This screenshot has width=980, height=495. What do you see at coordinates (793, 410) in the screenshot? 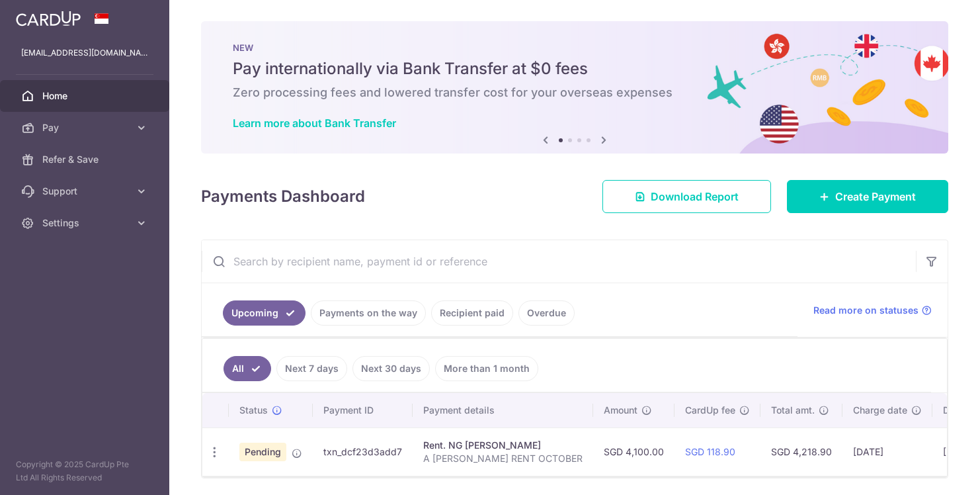
I see `span: Total amt.` at bounding box center [793, 410].